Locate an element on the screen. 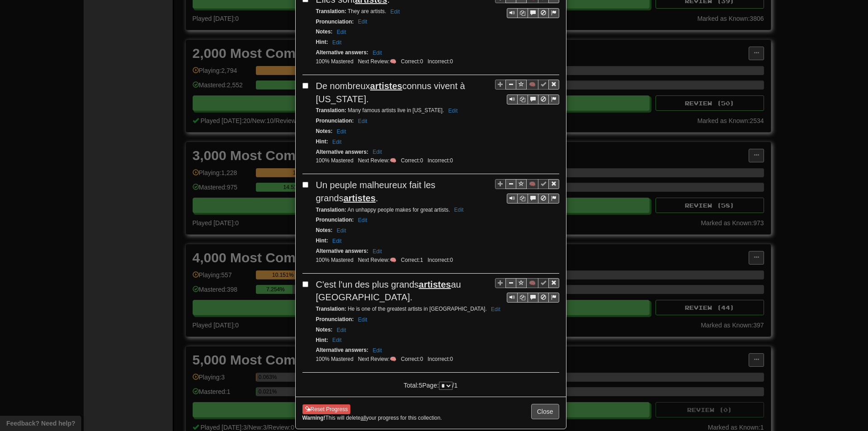  small: They are artists. is located at coordinates (359, 11).